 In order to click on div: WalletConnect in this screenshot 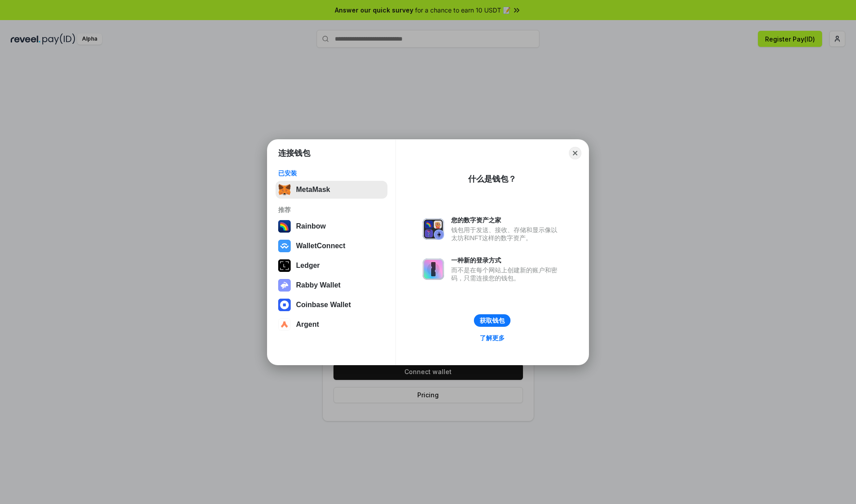, I will do `click(320, 246)`.